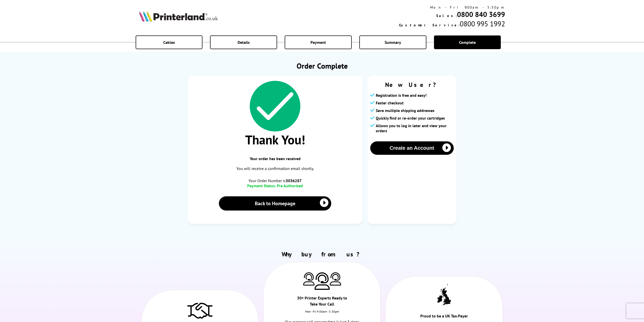  Describe the element at coordinates (275, 203) in the screenshot. I see `a: Back to Homepage` at that location.